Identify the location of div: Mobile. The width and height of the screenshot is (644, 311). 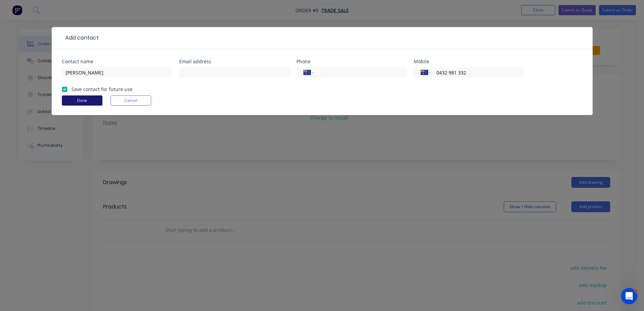
(469, 61).